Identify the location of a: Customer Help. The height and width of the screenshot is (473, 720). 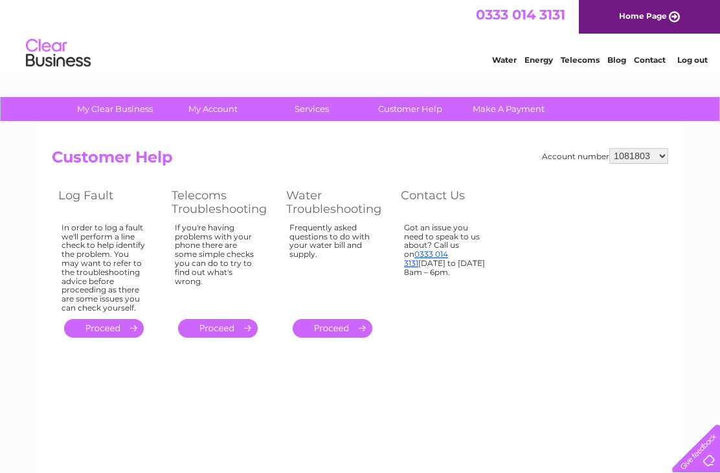
(410, 109).